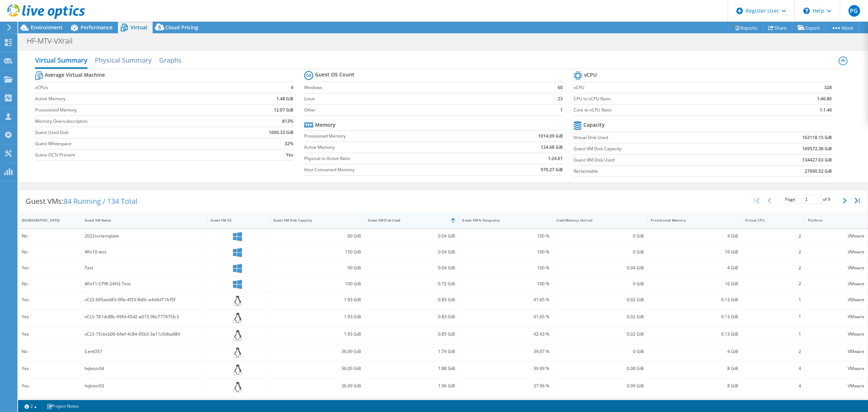  Describe the element at coordinates (590, 75) in the screenshot. I see `b: vCPU` at that location.